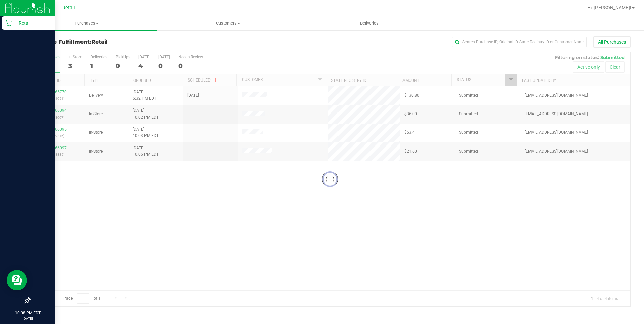 This screenshot has height=324, width=644. I want to click on button: All Purchases, so click(612, 42).